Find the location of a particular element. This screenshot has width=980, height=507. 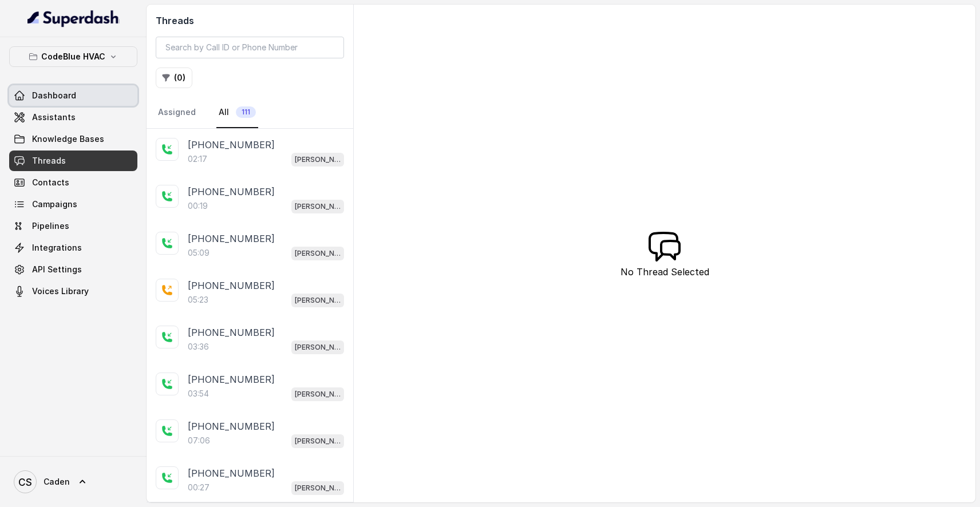

a: Voices Library is located at coordinates (74, 291).